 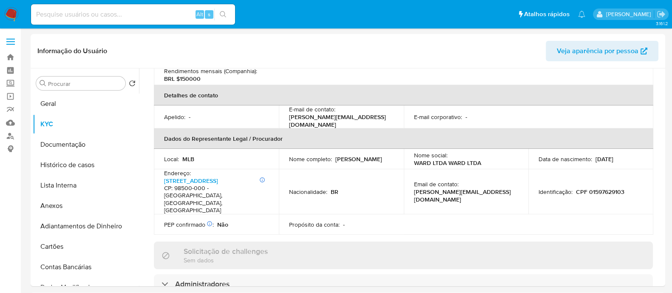 What do you see at coordinates (86, 267) in the screenshot?
I see `button: Contas Bancárias` at bounding box center [86, 267].